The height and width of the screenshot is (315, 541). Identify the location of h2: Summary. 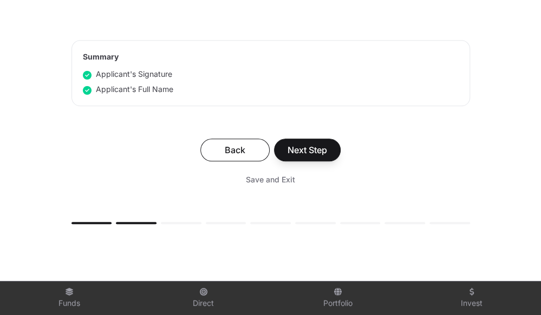
(271, 57).